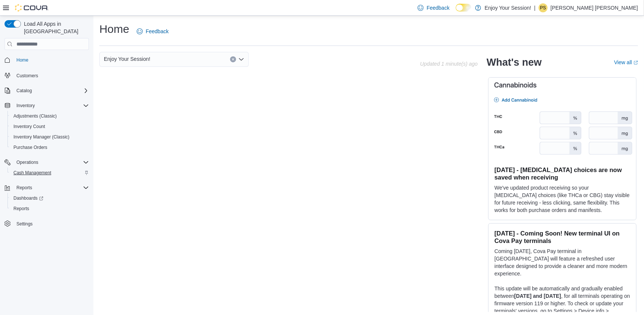 This screenshot has height=315, width=644. What do you see at coordinates (50, 137) in the screenshot?
I see `button: Inventory Manager (Classic)` at bounding box center [50, 137].